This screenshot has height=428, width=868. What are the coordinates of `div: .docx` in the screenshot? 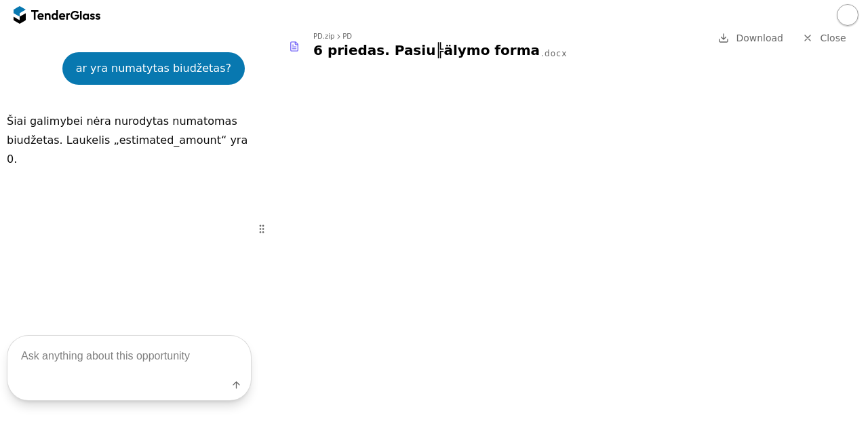 It's located at (554, 54).